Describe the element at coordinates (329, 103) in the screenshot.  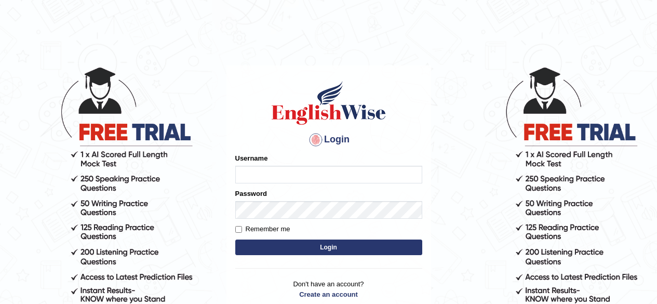
I see `img: Logo of English Wise sign in for intelligent practice with AI` at that location.